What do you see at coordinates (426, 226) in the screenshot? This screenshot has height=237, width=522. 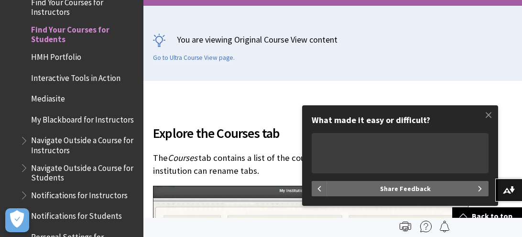 I see `img: More help` at bounding box center [426, 226].